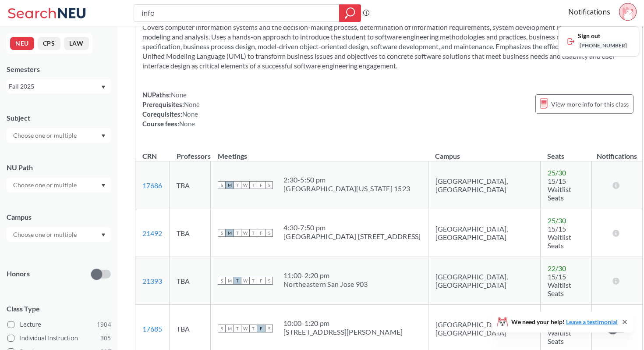 The height and width of the screenshot is (350, 644). Describe the element at coordinates (190, 152) in the screenshot. I see `th: Professors` at that location.